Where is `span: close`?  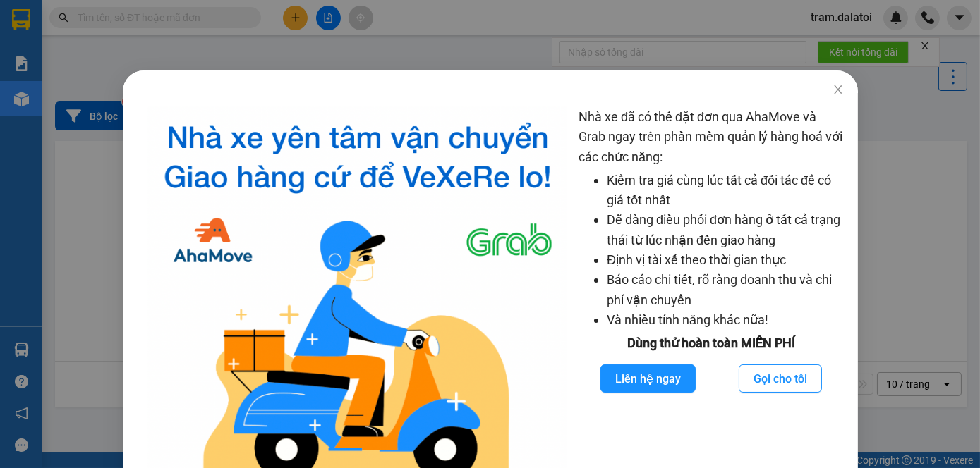 span: close is located at coordinates (838, 89).